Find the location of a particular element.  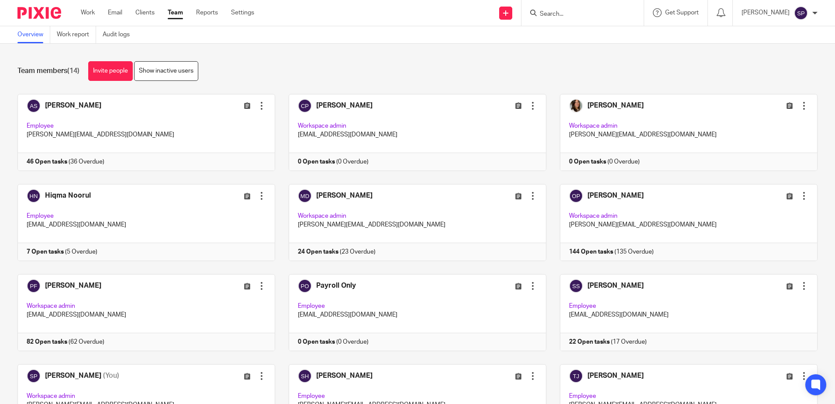

a: Reports is located at coordinates (207, 13).